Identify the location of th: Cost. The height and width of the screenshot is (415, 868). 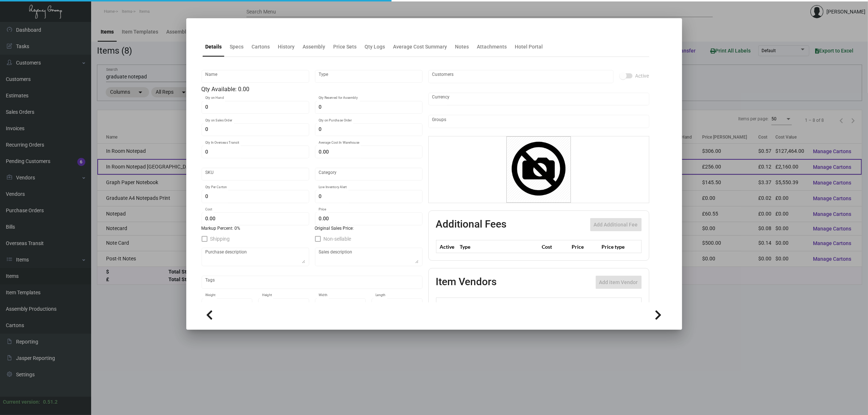
(555, 246).